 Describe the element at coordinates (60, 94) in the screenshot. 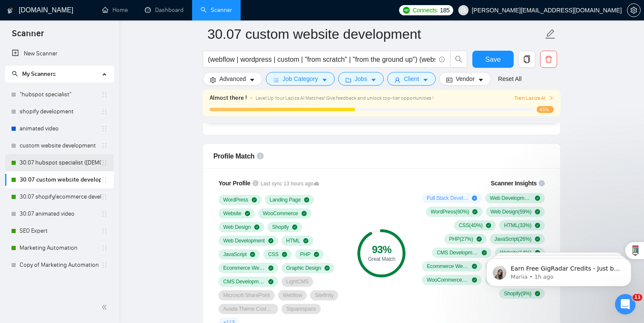

I see `a: "hubspot specialist"` at that location.